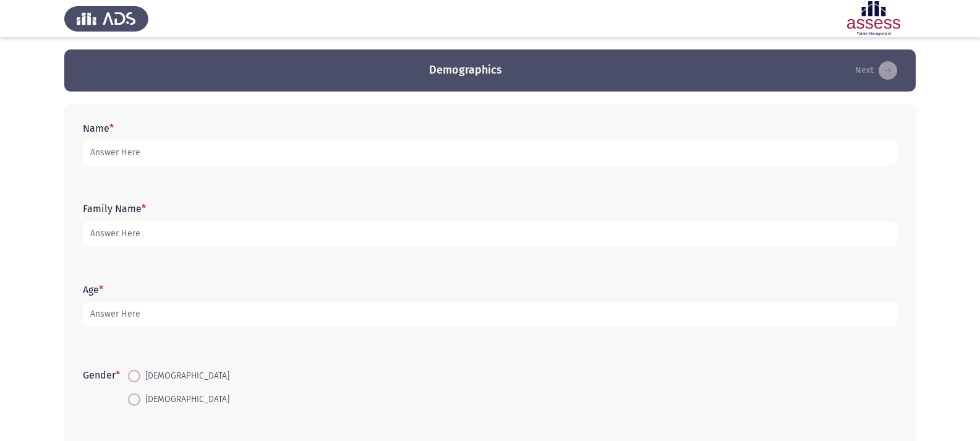  I want to click on img: Assessment logo of Assessment En (Focus & 16PD), so click(874, 18).